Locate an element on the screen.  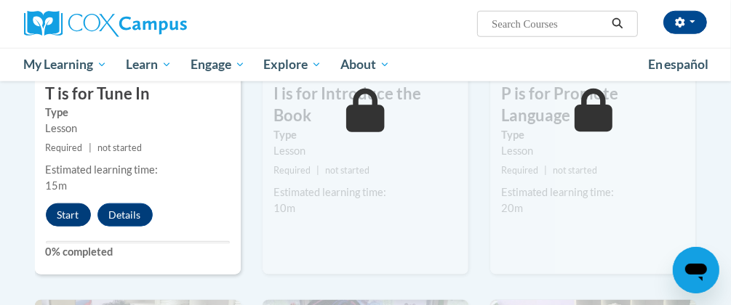
h3: T is for Tune In is located at coordinates (137, 94).